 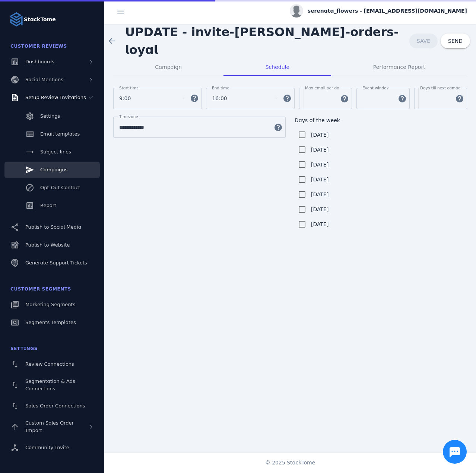 I want to click on span: Custom Sales Order Import, so click(x=50, y=427).